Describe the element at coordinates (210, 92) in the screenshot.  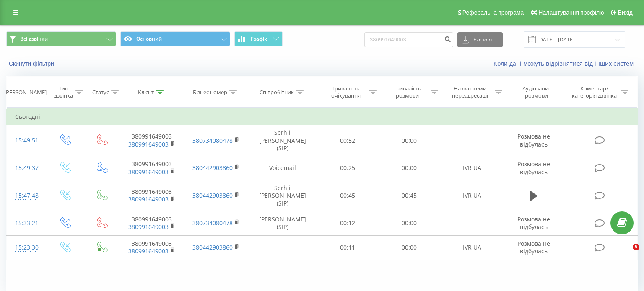
I see `div: Бізнес номер` at that location.